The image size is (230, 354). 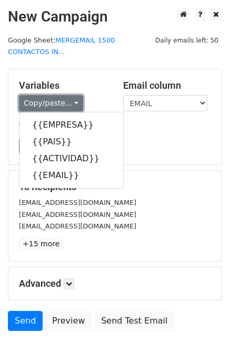 I want to click on a: {{EMPRESA}}, so click(x=71, y=125).